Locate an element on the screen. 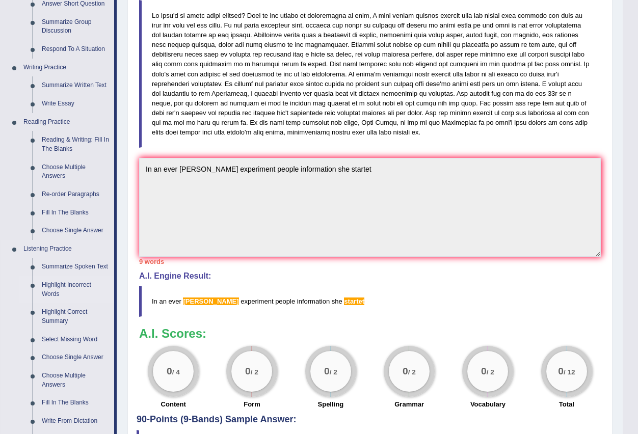 Image resolution: width=638 pixels, height=434 pixels. a: Write From Dictation is located at coordinates (75, 421).